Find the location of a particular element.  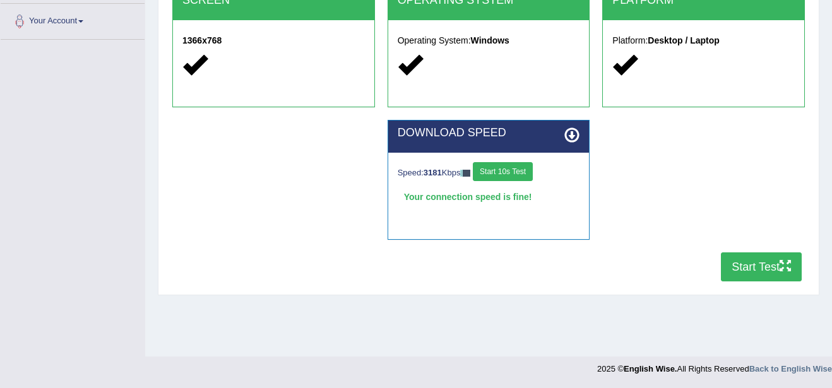

strong: English Wise. is located at coordinates (650, 369).